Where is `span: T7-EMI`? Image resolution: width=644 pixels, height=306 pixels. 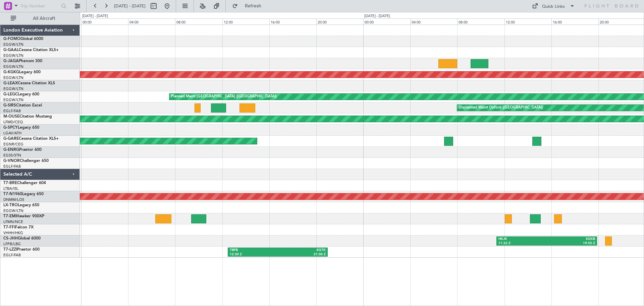
span: T7-EMI is located at coordinates (10, 216).